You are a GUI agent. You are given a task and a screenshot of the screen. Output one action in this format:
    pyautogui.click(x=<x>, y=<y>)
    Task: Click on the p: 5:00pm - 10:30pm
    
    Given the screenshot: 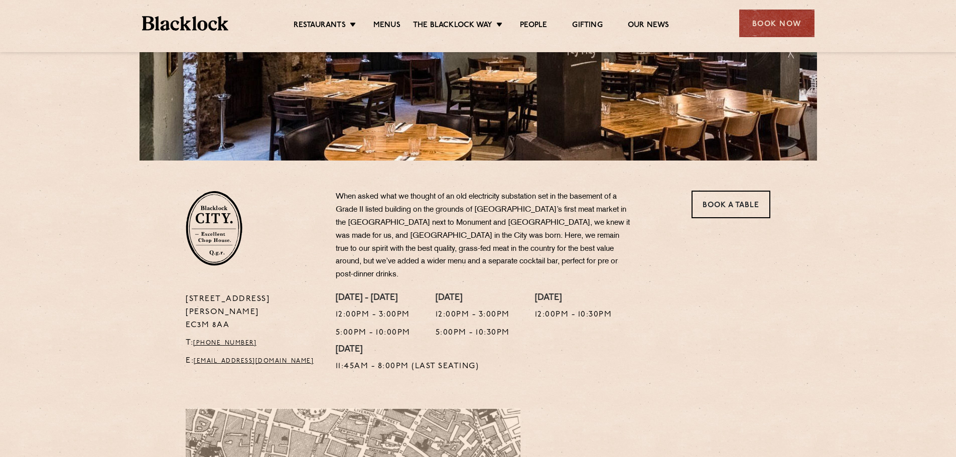 What is the action you would take?
    pyautogui.click(x=473, y=333)
    